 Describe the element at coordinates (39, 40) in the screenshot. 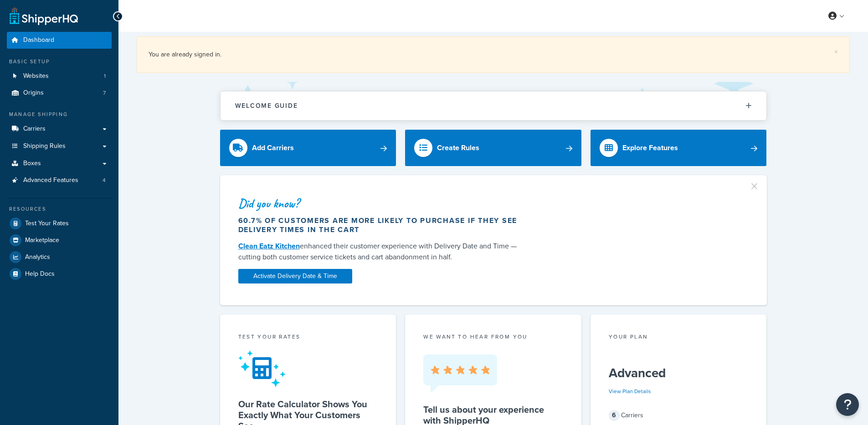

I see `span: Dashboard` at that location.